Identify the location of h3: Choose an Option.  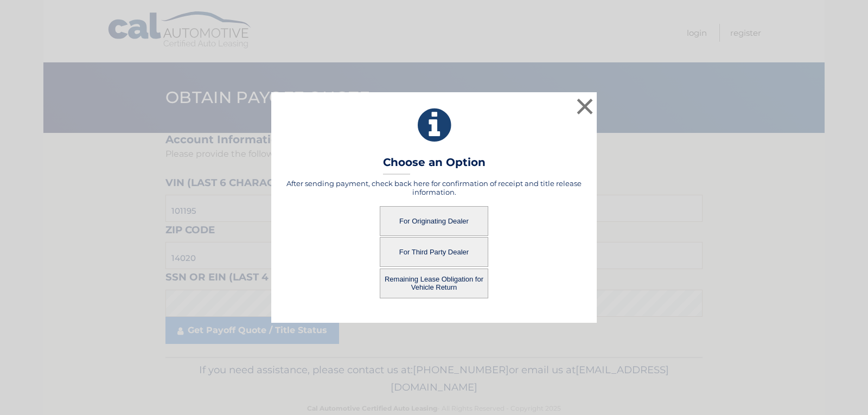
(434, 165).